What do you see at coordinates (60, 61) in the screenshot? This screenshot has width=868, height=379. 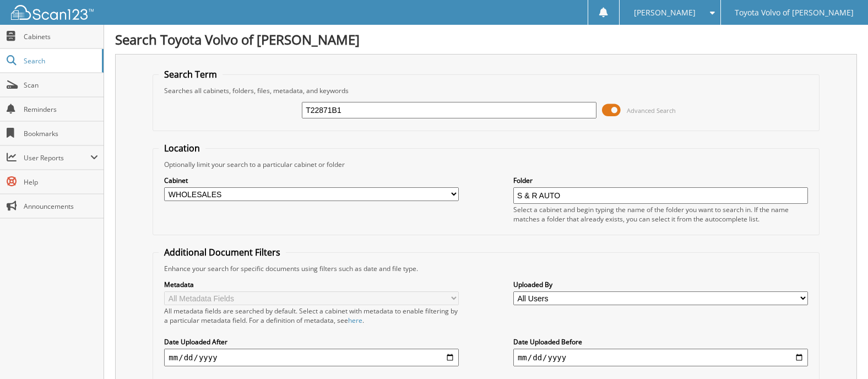 I see `span: Search` at bounding box center [60, 61].